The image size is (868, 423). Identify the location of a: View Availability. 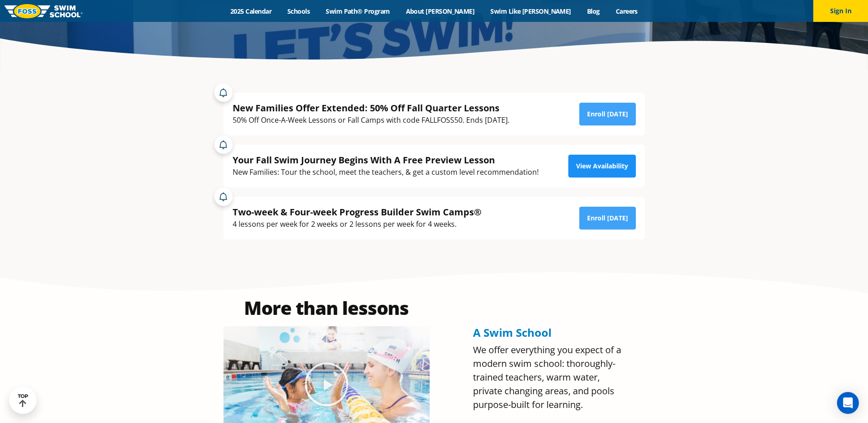
(602, 166).